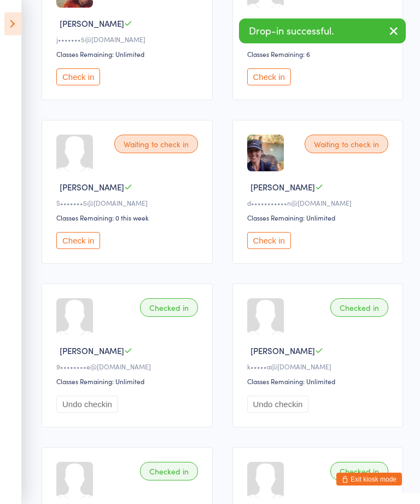 The width and height of the screenshot is (420, 504). Describe the element at coordinates (265, 154) in the screenshot. I see `img: image1713508264.png` at that location.